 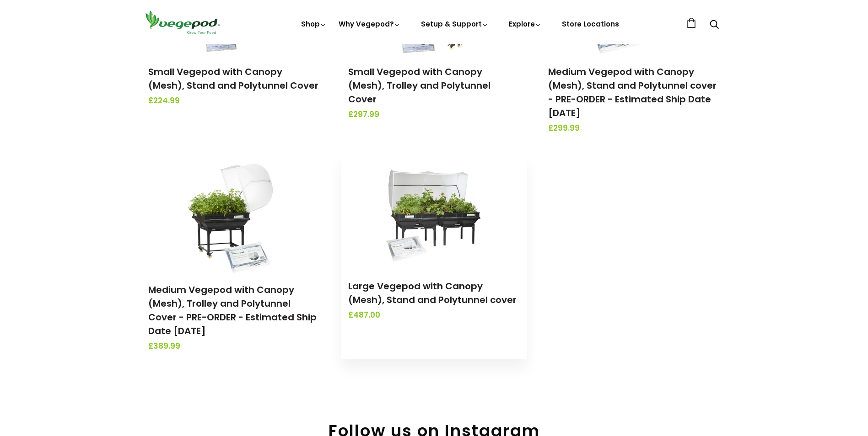 What do you see at coordinates (433, 293) in the screenshot?
I see `a: Large Vegepod with Canopy (Mesh), Stand and Polytunnel cover` at bounding box center [433, 293].